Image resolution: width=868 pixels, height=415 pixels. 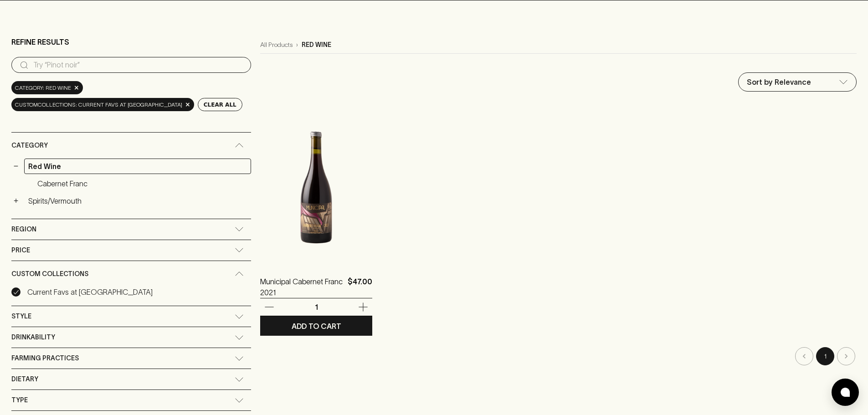 What do you see at coordinates (21, 250) in the screenshot?
I see `span: Price` at bounding box center [21, 250].